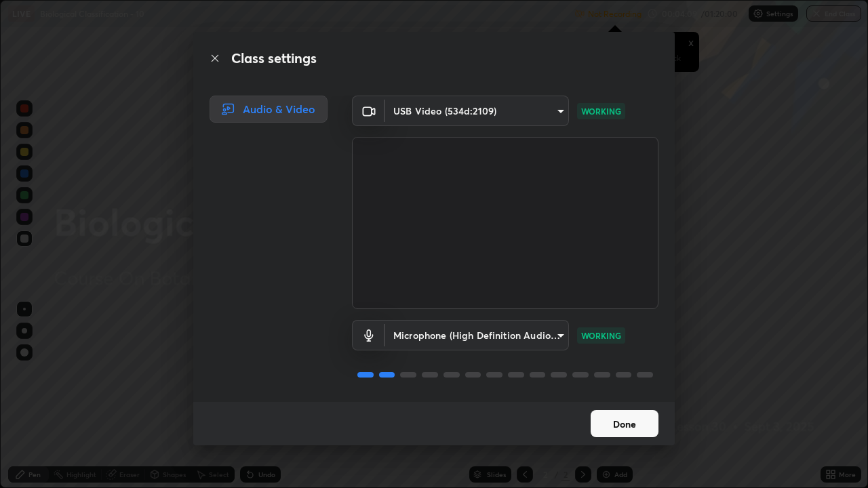 The height and width of the screenshot is (488, 868). I want to click on div: Audio & Video, so click(268, 110).